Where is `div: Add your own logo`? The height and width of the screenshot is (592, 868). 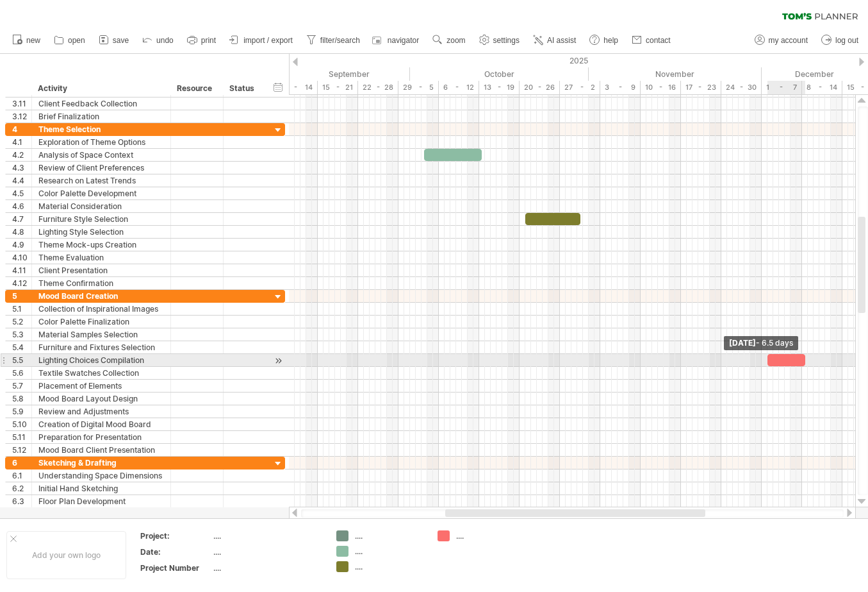
div: Add your own logo is located at coordinates (66, 555).